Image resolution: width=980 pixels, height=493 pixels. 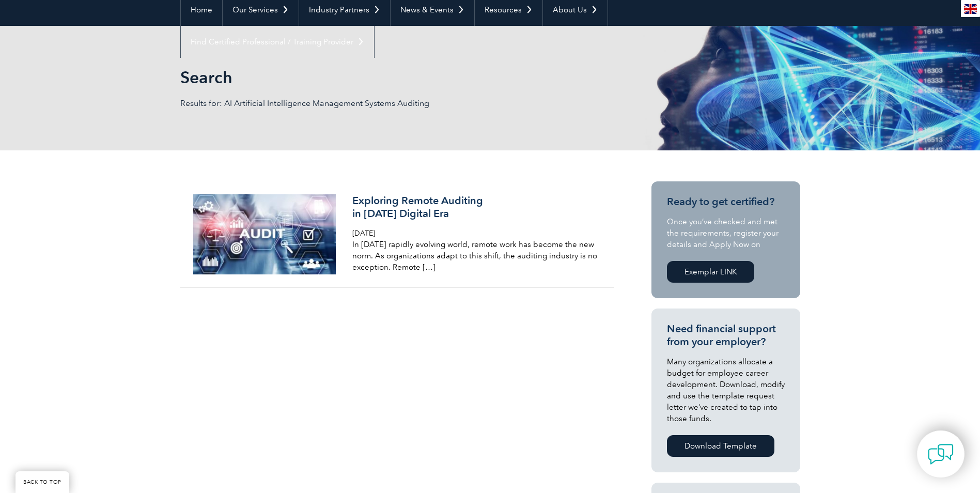 I want to click on a: Find Certified Professional / Training Provider, so click(x=277, y=42).